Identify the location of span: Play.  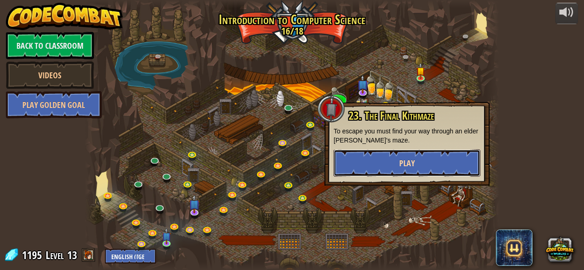
(407, 163).